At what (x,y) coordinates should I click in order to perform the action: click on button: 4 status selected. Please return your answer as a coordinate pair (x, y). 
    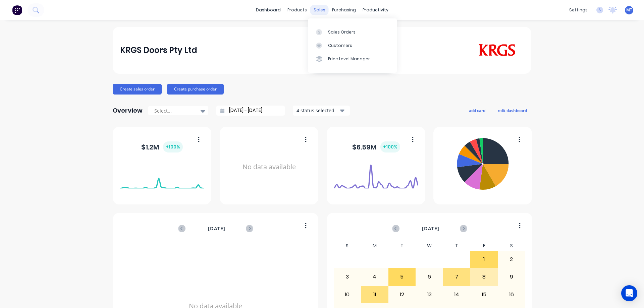
    Looking at the image, I should click on (321, 111).